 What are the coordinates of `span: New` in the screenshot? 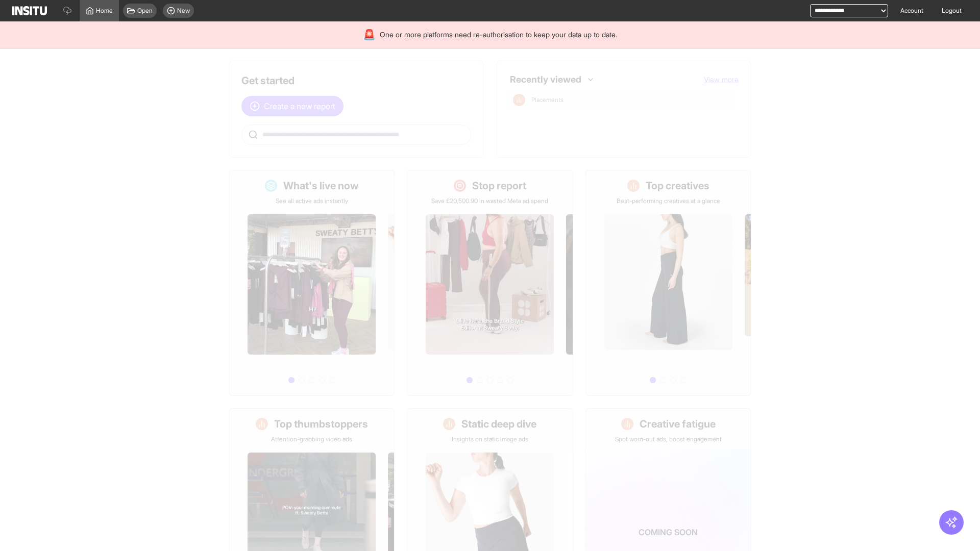 It's located at (184, 11).